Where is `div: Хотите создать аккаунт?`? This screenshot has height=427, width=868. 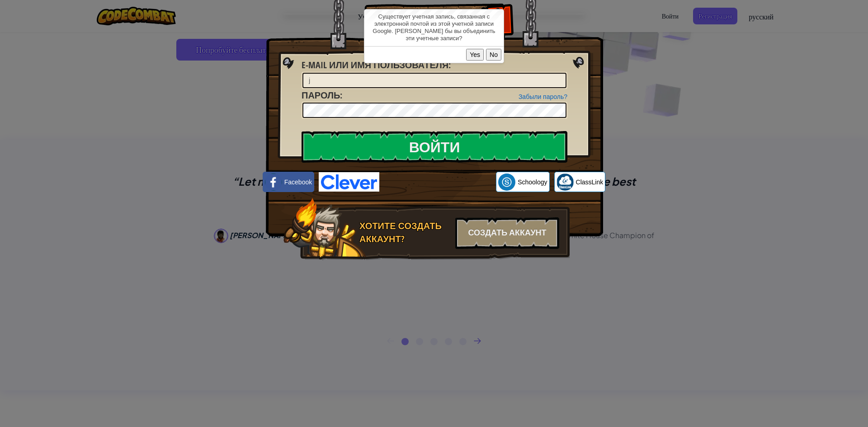 div: Хотите создать аккаунт? is located at coordinates (404, 233).